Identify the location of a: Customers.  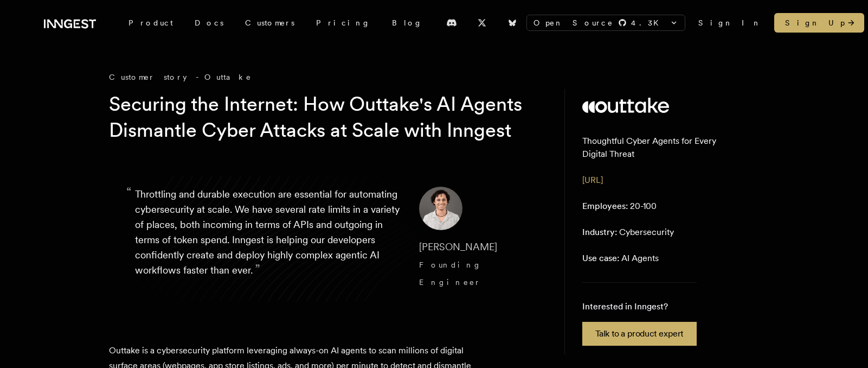
(269, 23).